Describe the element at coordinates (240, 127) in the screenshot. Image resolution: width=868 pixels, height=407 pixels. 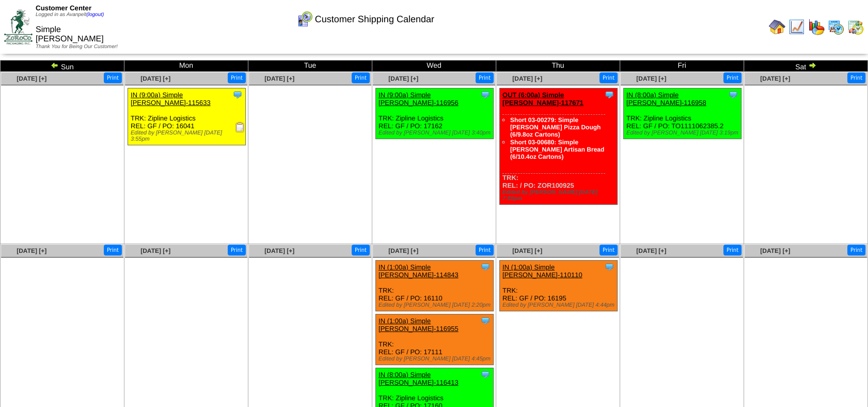
I see `img: Receiving Document` at that location.